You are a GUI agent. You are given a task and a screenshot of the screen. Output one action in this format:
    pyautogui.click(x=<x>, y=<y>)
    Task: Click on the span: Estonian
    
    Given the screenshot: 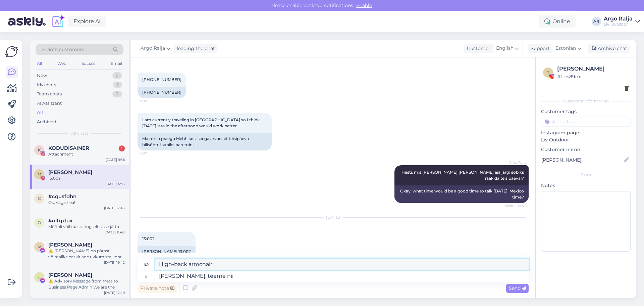 What is the action you would take?
    pyautogui.click(x=565, y=48)
    